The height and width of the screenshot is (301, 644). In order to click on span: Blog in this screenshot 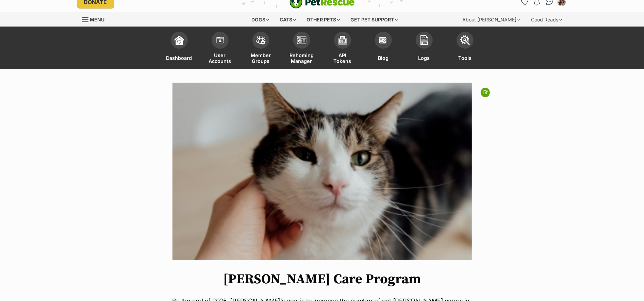, I will do `click(383, 58)`.